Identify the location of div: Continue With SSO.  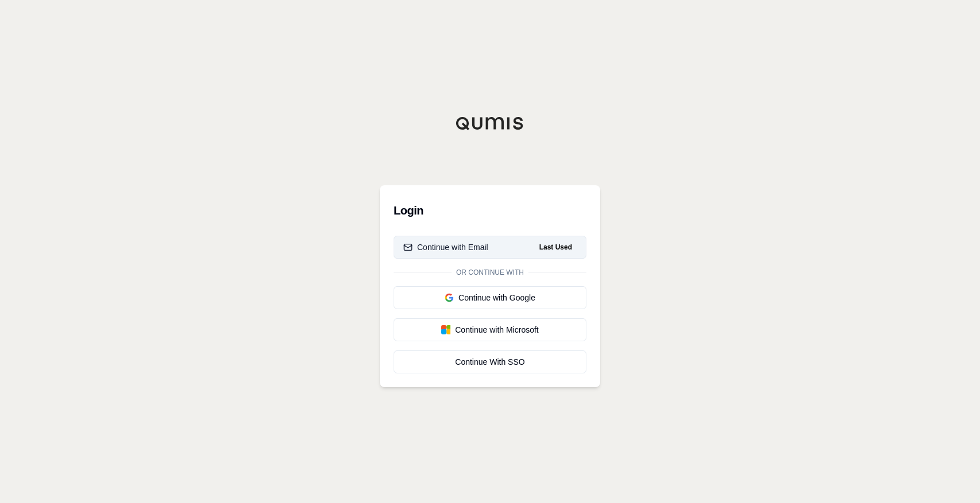
(490, 362).